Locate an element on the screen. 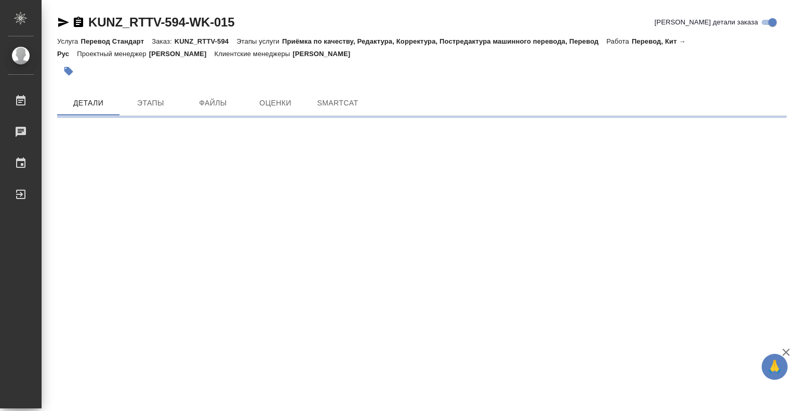  p: Клиентские менеджеры is located at coordinates (254, 54).